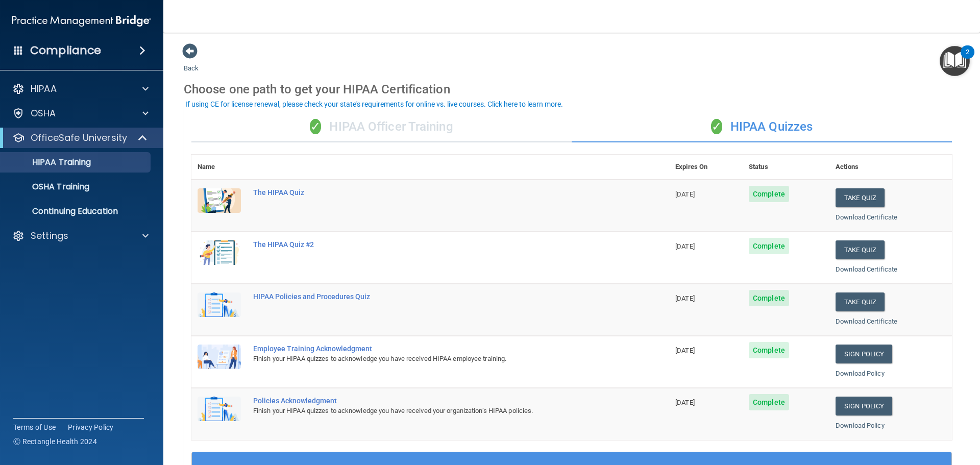 The image size is (980, 465). What do you see at coordinates (43, 89) in the screenshot?
I see `p: HIPAA` at bounding box center [43, 89].